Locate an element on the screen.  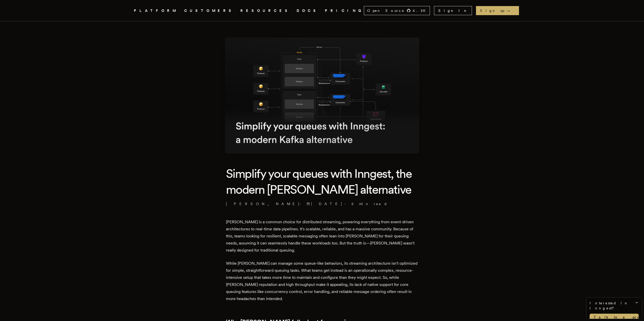
span: 5 min read is located at coordinates (369, 204).